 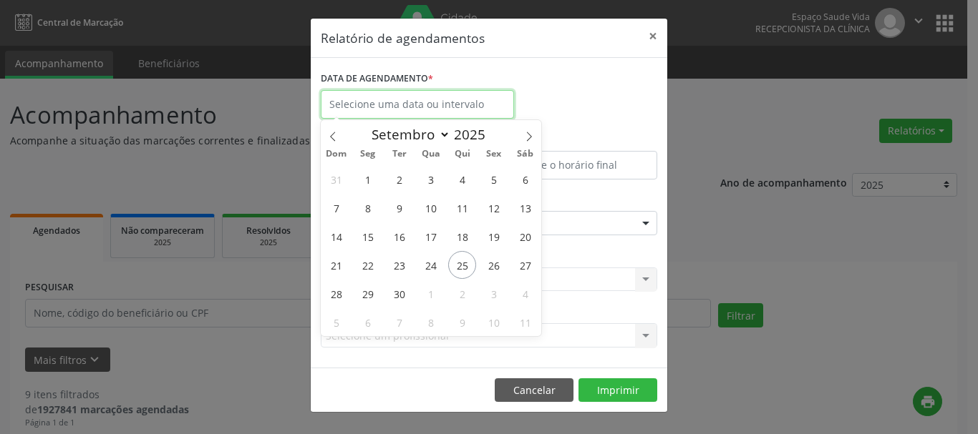 I want to click on span: Setembro 6, 2025, so click(x=525, y=179).